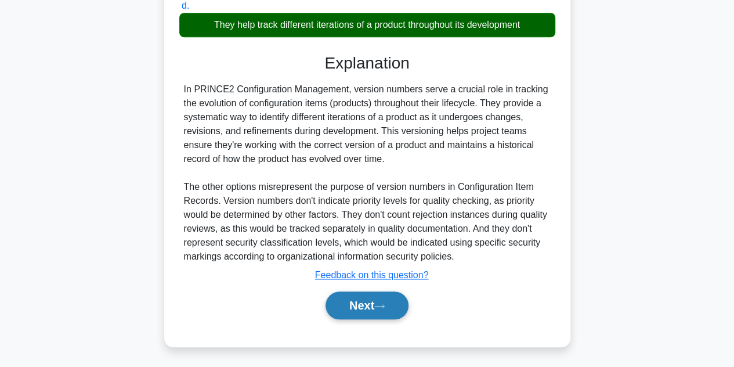 Image resolution: width=734 pixels, height=367 pixels. Describe the element at coordinates (367, 25) in the screenshot. I see `div: They help track different iterations of a product throughout its development` at that location.